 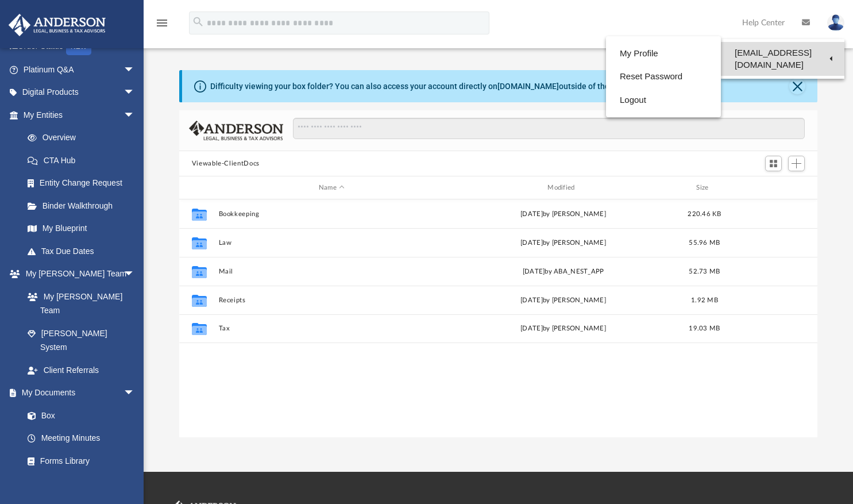 I want to click on div: Difficulty viewing your box folder? You can also access your account directly on outside of the p..., so click(x=423, y=86).